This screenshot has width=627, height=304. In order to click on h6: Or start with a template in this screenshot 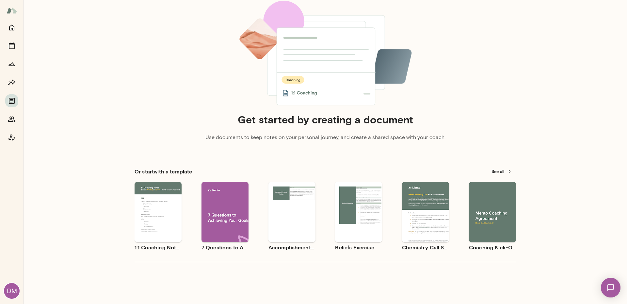, I will do `click(163, 171)`.